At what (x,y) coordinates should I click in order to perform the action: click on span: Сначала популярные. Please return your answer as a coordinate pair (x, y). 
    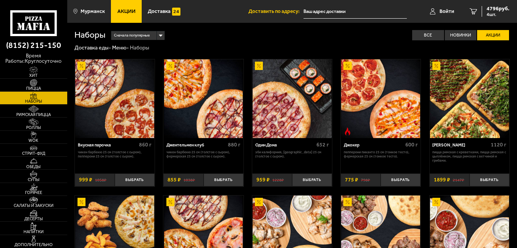
    Looking at the image, I should click on (132, 35).